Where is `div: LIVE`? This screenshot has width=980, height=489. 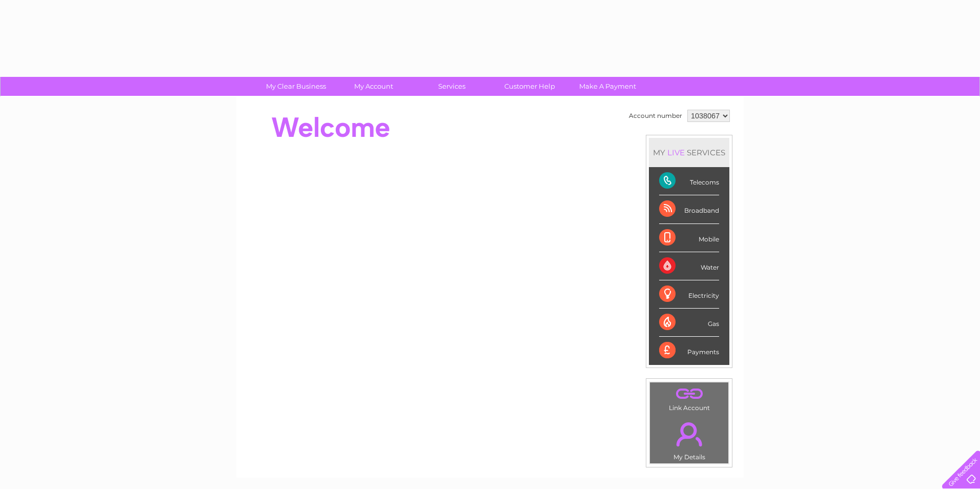 div: LIVE is located at coordinates (676, 152).